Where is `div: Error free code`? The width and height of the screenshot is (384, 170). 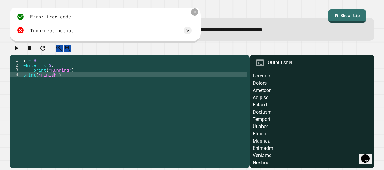 div: Error free code is located at coordinates (50, 17).